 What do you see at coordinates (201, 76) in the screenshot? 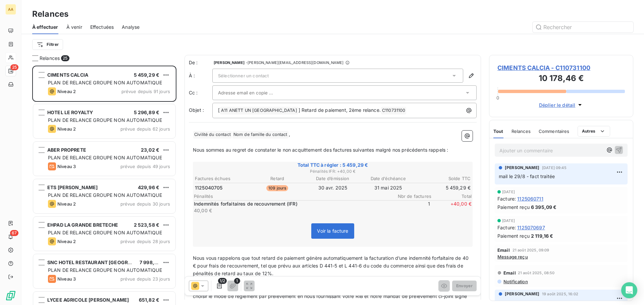
I see `label: À :` at bounding box center [201, 76].